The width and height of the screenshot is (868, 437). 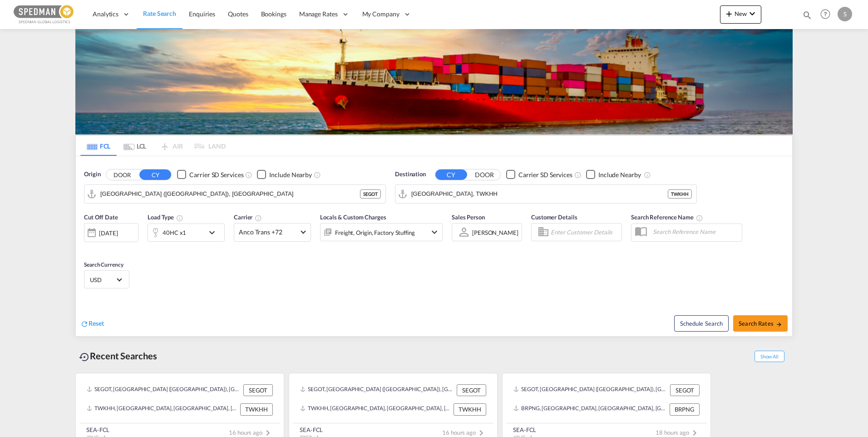 I want to click on img: c12ca350ff1b11efb6b291369744d907.png, so click(x=44, y=14).